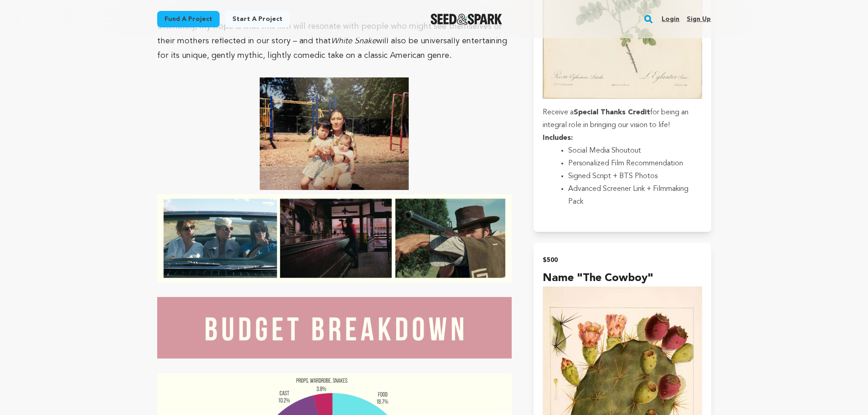 The image size is (868, 415). What do you see at coordinates (334, 41) in the screenshot?
I see `p: Ultimately, my hope is that this film will resonate with people who might see themselves or their...` at bounding box center [334, 41].